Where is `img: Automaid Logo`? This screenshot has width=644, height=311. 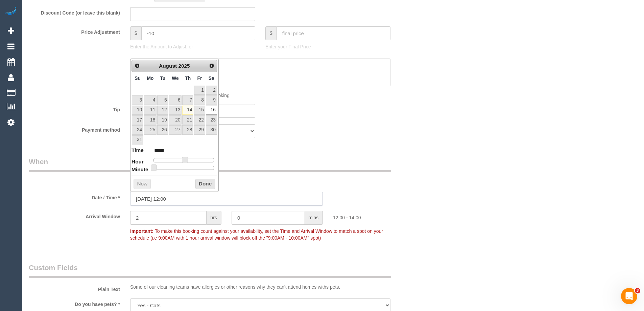
img: Automaid Logo is located at coordinates (11, 12).